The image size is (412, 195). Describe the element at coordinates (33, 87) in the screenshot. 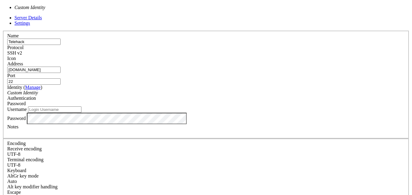

I see `a: Manage` at that location.